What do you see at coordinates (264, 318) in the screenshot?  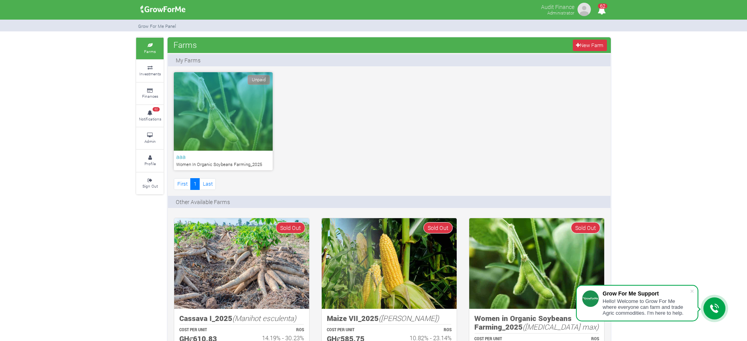 I see `i: (Manihot esculenta)` at bounding box center [264, 318].